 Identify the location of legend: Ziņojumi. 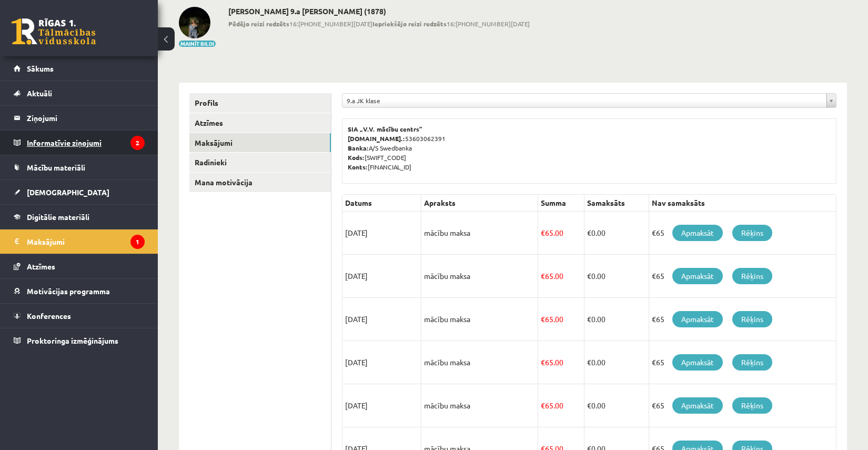
(86, 118).